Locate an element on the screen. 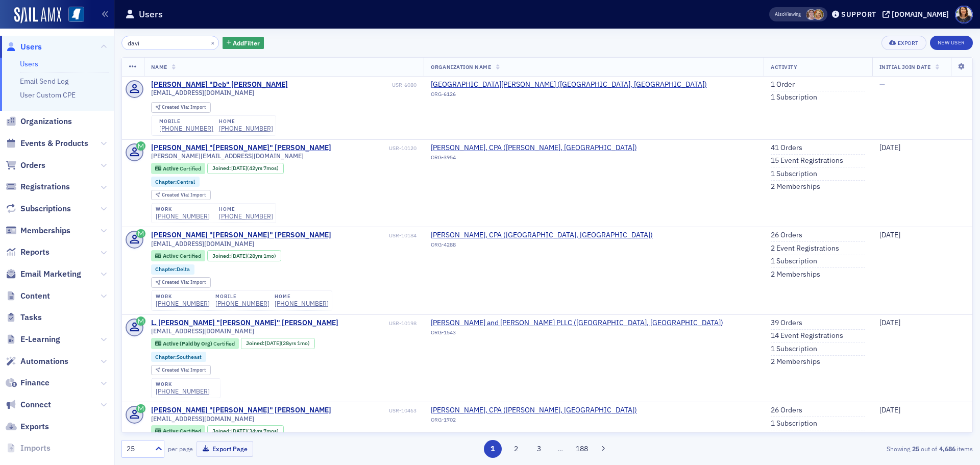 The image size is (980, 465). a: Active (Paid by Org) Certified is located at coordinates (194, 343).